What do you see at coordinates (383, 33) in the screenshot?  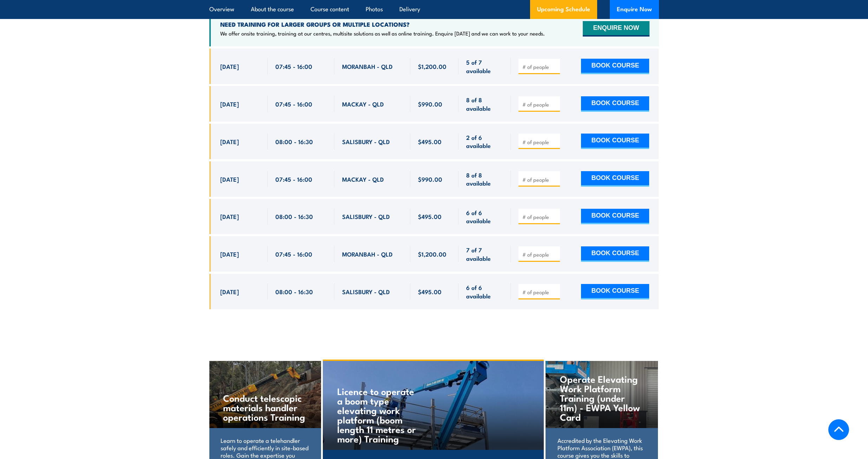 I see `p: We offer onsite training, training at our centres, multisite solutions as well as online training...` at bounding box center [383, 33].